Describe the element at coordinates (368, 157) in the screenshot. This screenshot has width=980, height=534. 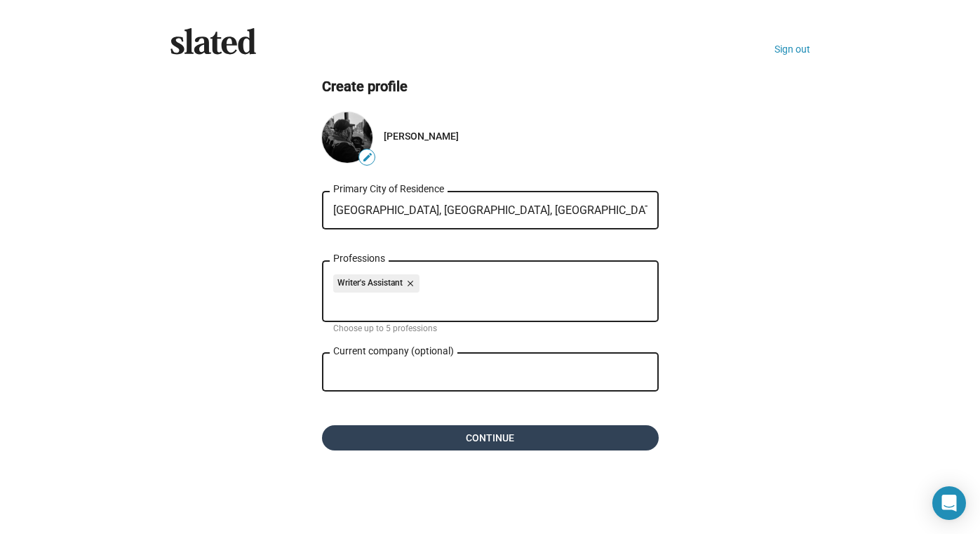
I see `mat-icon: edit` at that location.